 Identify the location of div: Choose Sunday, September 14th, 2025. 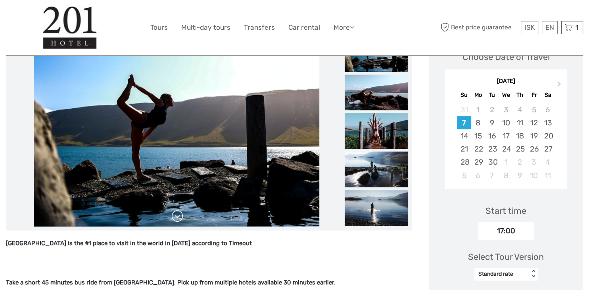
(464, 136).